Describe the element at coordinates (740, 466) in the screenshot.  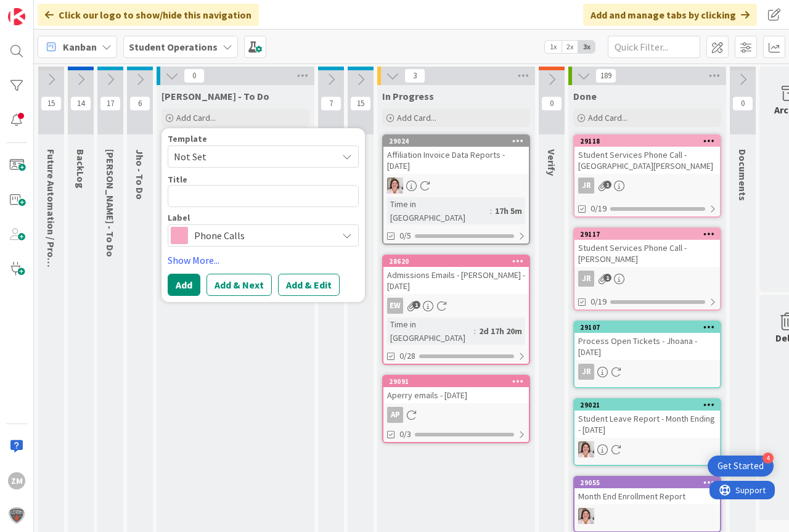
I see `div: Get Started` at that location.